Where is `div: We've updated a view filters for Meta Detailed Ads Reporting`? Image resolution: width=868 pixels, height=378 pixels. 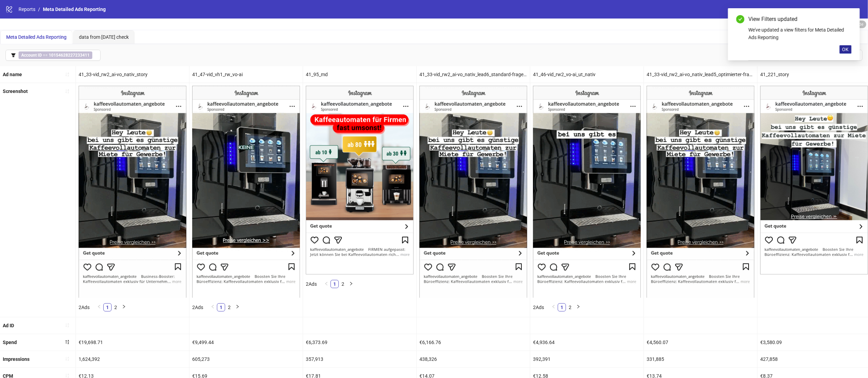 div: We've updated a view filters for Meta Detailed Ads Reporting is located at coordinates (801, 34).